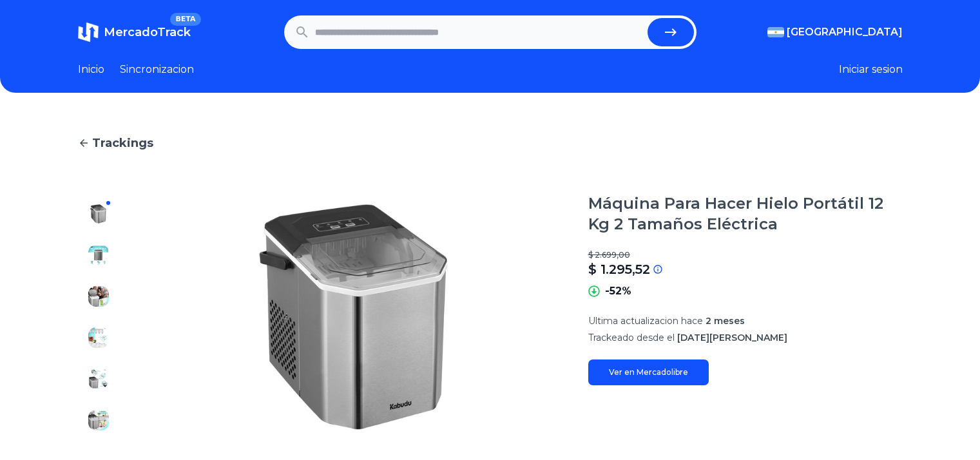 This screenshot has height=460, width=980. I want to click on img: MercadoTrack, so click(88, 32).